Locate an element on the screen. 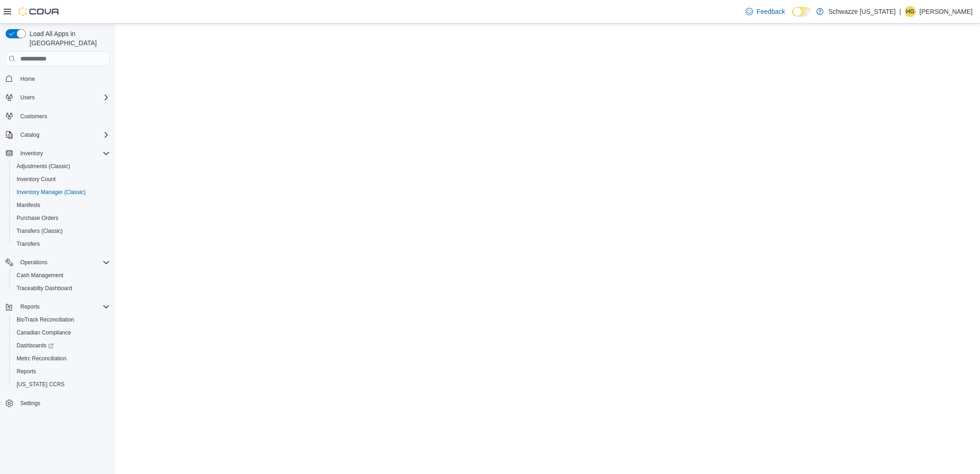 The width and height of the screenshot is (980, 474). a: BioTrack Reconciliation is located at coordinates (45, 320).